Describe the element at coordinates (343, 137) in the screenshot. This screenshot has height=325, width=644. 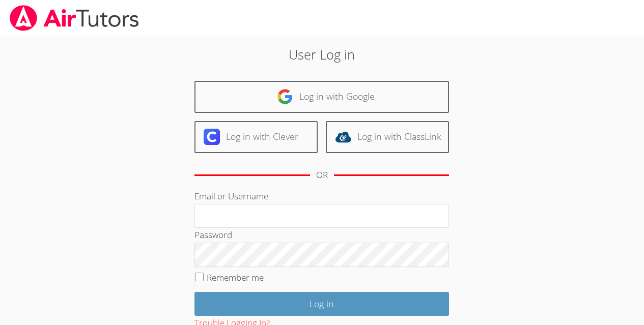
I see `img: classlink-logo-d6bb404cc1216ec64c9a2012d9dc4662098be43eaf13dc465df04b49fa7ab582.svg` at that location.